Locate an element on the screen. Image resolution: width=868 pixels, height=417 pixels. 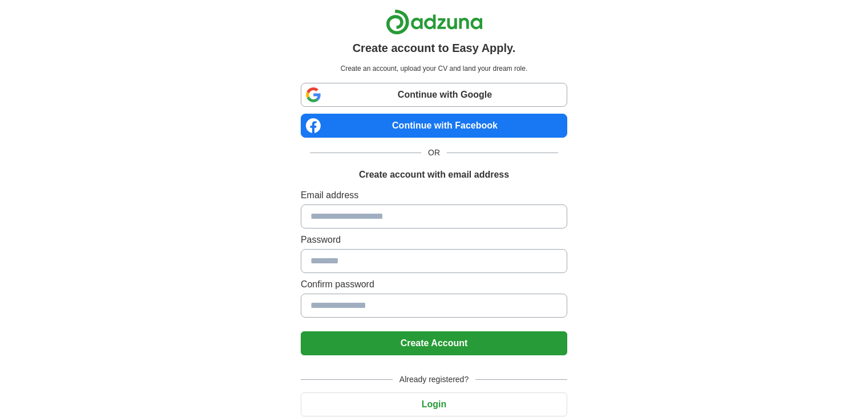
button: Login is located at coordinates (434, 404).